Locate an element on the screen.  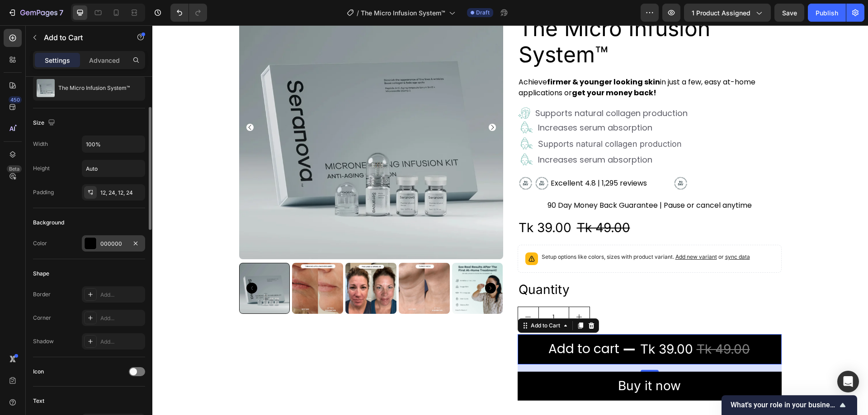
button: Buy it now is located at coordinates (497, 360).